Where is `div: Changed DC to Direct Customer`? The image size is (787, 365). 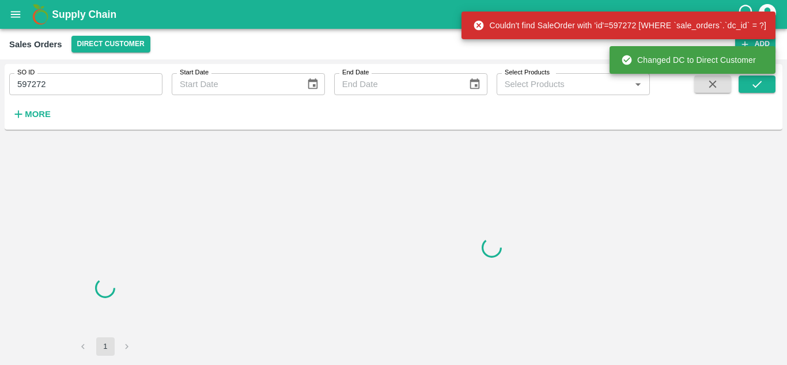
div: Changed DC to Direct Customer is located at coordinates (688, 60).